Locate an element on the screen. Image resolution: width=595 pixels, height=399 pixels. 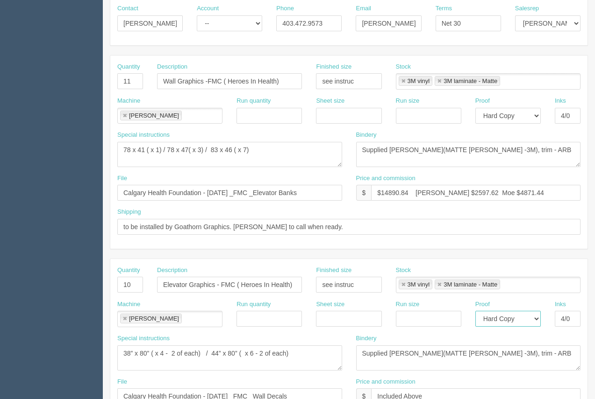
label: Account is located at coordinates (207, 8).